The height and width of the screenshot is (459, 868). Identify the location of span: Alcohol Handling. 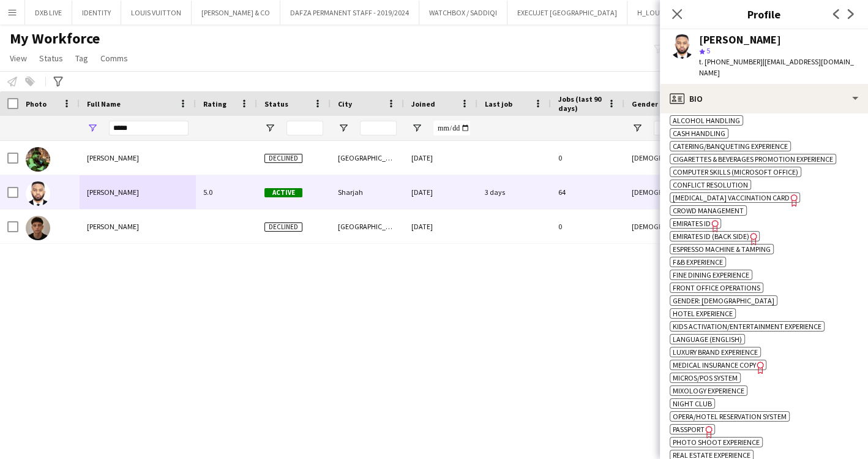
(707, 121).